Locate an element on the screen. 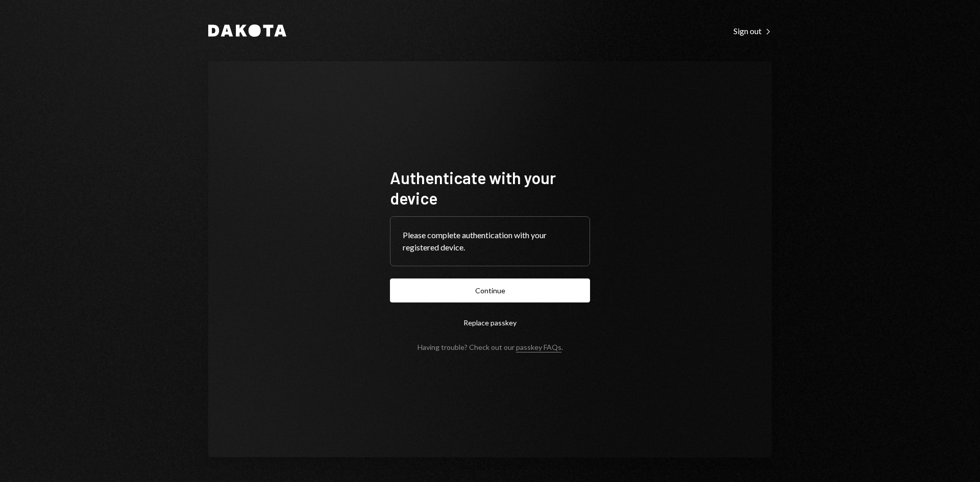  button: Replace passkey is located at coordinates (490, 322).